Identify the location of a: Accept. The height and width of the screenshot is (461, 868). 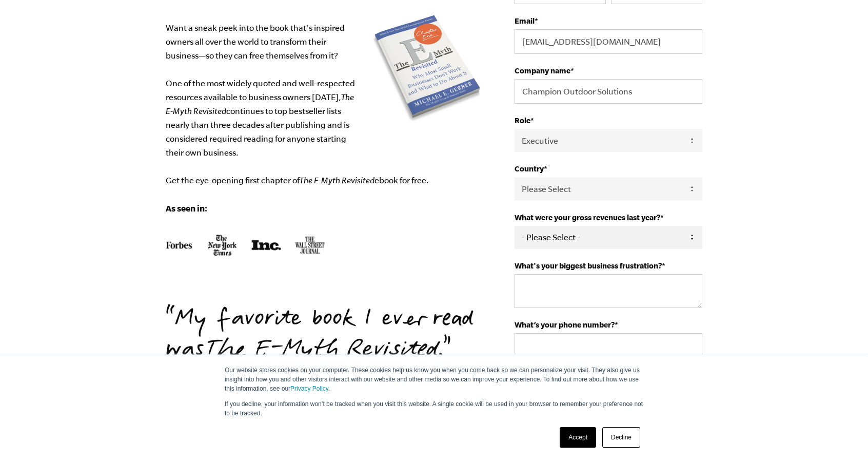
(577, 437).